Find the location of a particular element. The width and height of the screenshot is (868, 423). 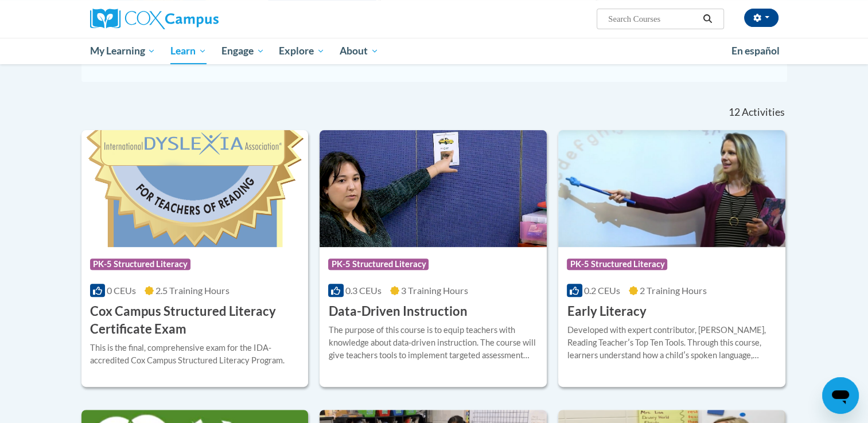

a: Course LogoPK-5 Structured Literacy0.2 CEUs2 Training Hours Early LiteracyDeveloped with expert c... is located at coordinates (672, 259).